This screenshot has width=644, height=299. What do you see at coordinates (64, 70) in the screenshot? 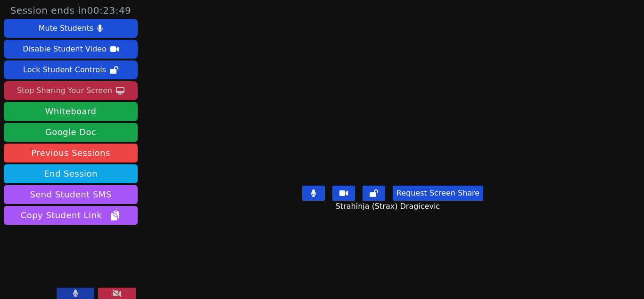
I see `div: Lock Student Controls` at bounding box center [64, 70].